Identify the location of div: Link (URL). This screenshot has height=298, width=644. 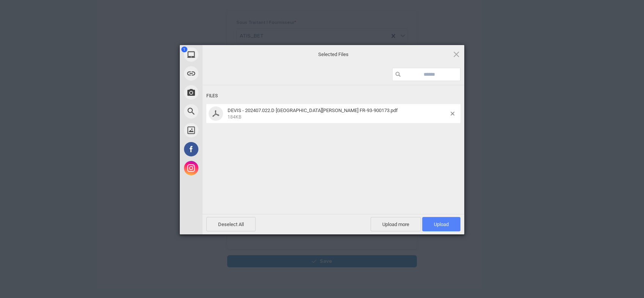
(225, 73).